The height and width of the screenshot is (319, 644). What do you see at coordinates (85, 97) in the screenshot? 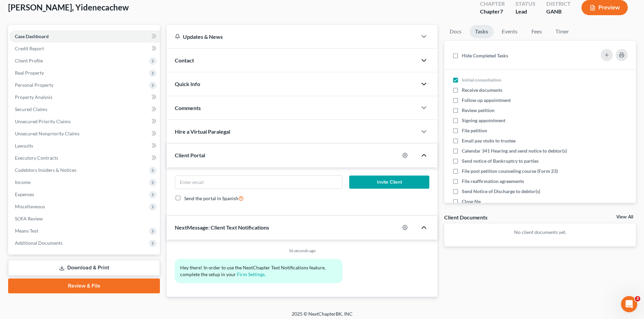
I see `a: Property Analysis` at bounding box center [85, 97].